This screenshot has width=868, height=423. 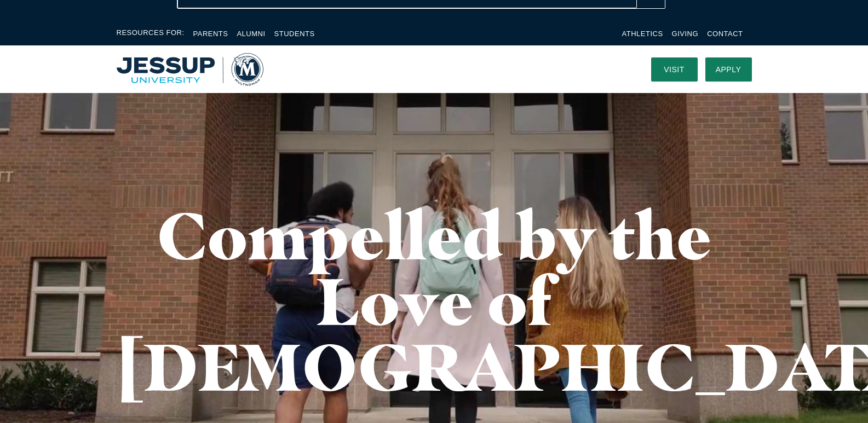 I want to click on a: Parents, so click(x=211, y=34).